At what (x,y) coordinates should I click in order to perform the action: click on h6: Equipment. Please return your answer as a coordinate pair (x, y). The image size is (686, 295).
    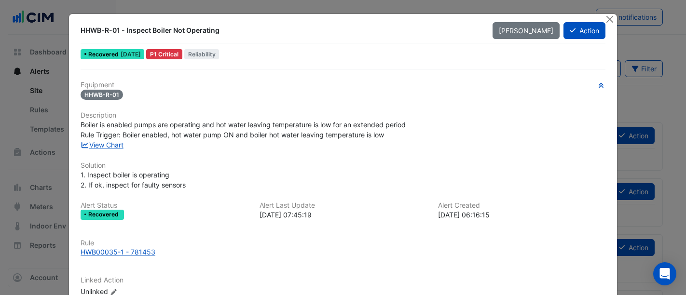
    Looking at the image, I should click on (343, 85).